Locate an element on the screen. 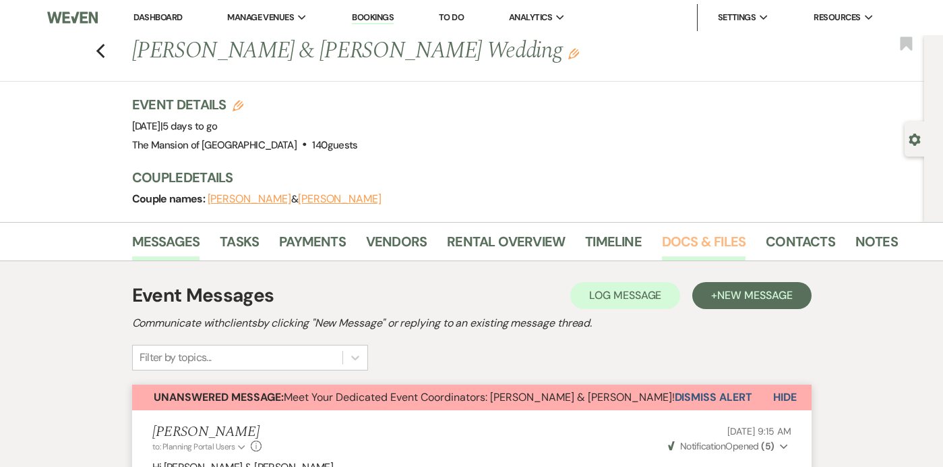  button: Edit is located at coordinates (574, 53).